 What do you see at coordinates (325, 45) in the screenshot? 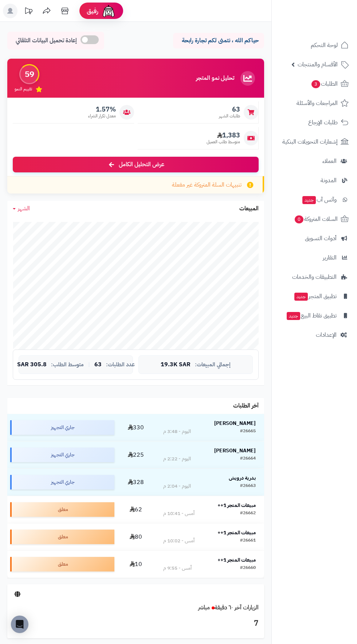
I see `span: لوحة التحكم` at bounding box center [325, 45].